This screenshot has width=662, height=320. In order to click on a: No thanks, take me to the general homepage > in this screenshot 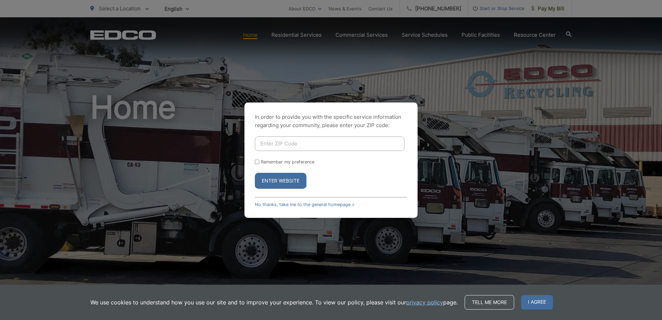, I will do `click(305, 204)`.